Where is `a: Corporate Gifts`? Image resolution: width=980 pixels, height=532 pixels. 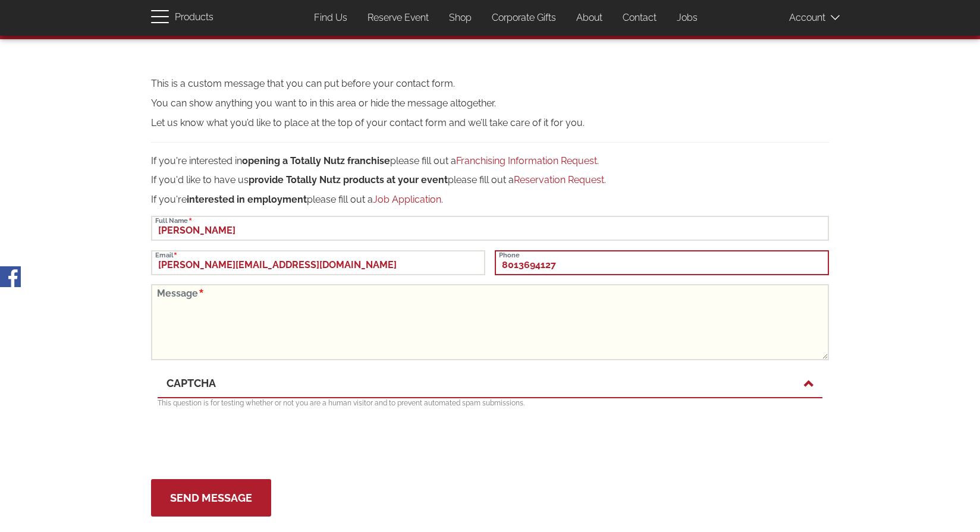
a: Corporate Gifts is located at coordinates (524, 18).